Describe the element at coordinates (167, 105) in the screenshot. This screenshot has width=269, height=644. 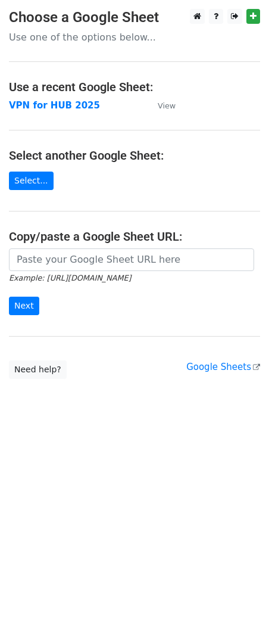
I see `small: View` at that location.